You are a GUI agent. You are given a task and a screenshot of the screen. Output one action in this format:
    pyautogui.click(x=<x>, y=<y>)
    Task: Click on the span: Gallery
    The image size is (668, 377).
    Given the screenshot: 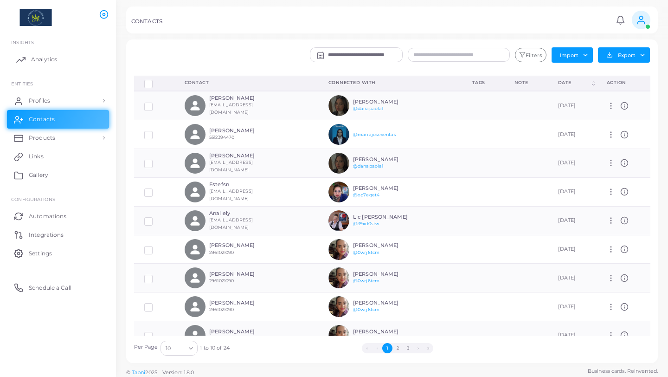 What is the action you would take?
    pyautogui.click(x=38, y=175)
    